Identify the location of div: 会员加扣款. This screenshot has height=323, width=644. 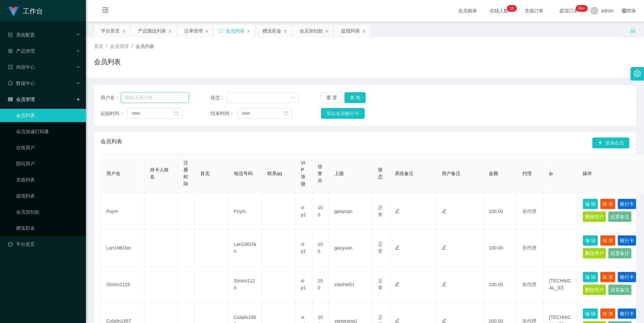
(311, 31).